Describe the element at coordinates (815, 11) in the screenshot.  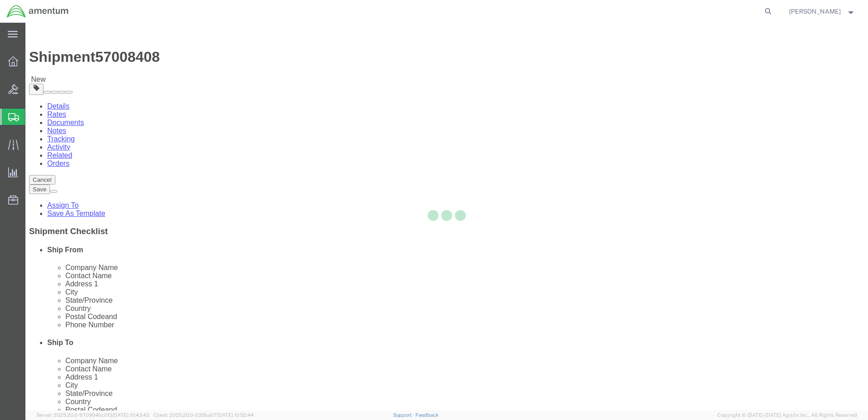
I see `span: Betty Fuller` at that location.